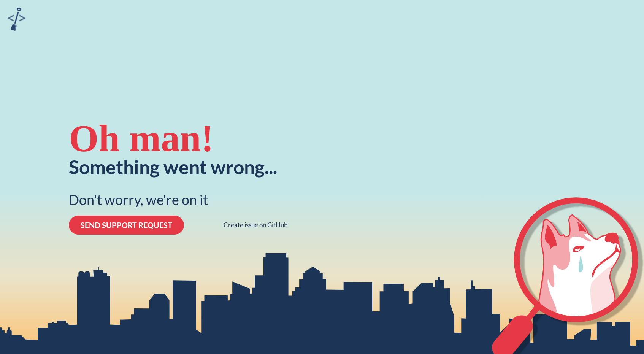  What do you see at coordinates (141, 138) in the screenshot?
I see `div: Oh man!` at bounding box center [141, 138].